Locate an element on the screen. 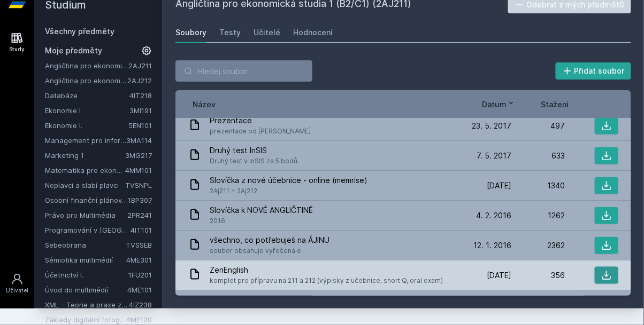 Image resolution: width=644 pixels, height=325 pixels. span: 12. 1. 2016 is located at coordinates (492, 246).